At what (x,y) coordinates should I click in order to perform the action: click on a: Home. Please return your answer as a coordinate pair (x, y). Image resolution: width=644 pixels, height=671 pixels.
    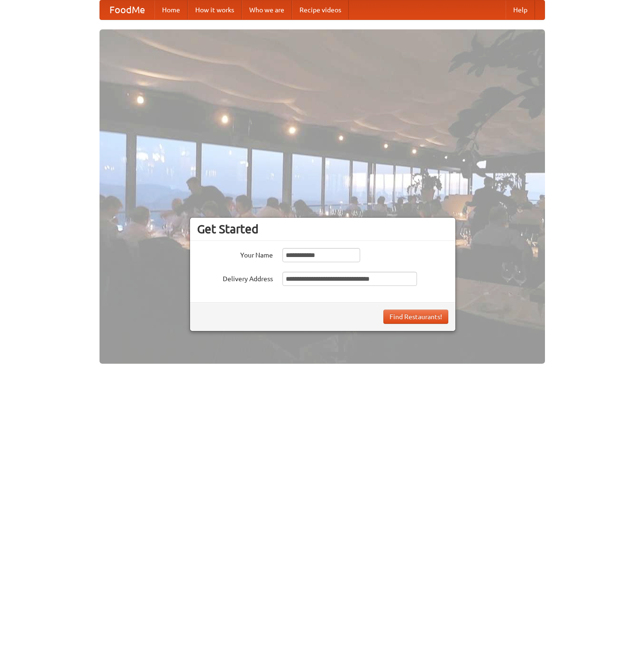
    Looking at the image, I should click on (171, 10).